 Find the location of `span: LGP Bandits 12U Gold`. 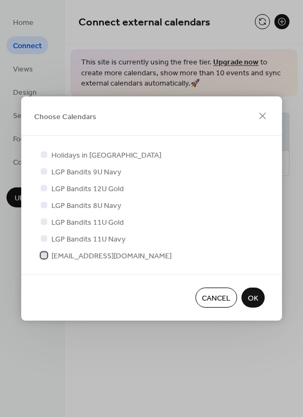

span: LGP Bandits 12U Gold is located at coordinates (88, 189).